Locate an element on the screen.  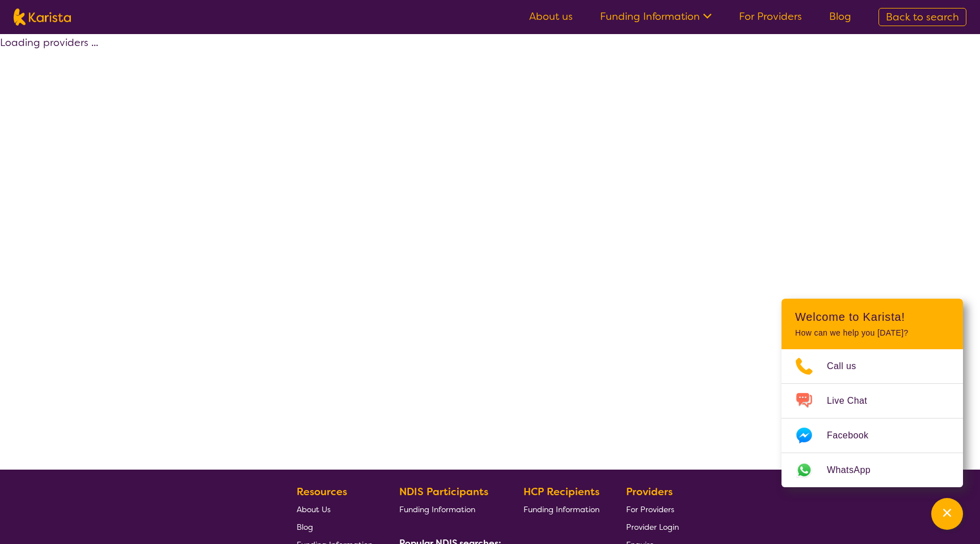
span: About Us is located at coordinates (314, 509).